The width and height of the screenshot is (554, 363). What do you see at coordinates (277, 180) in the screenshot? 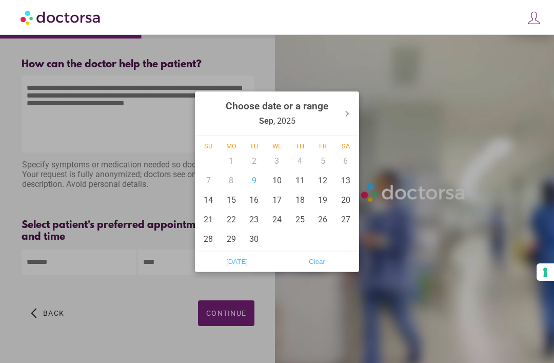
I see `div: 10` at bounding box center [277, 180].